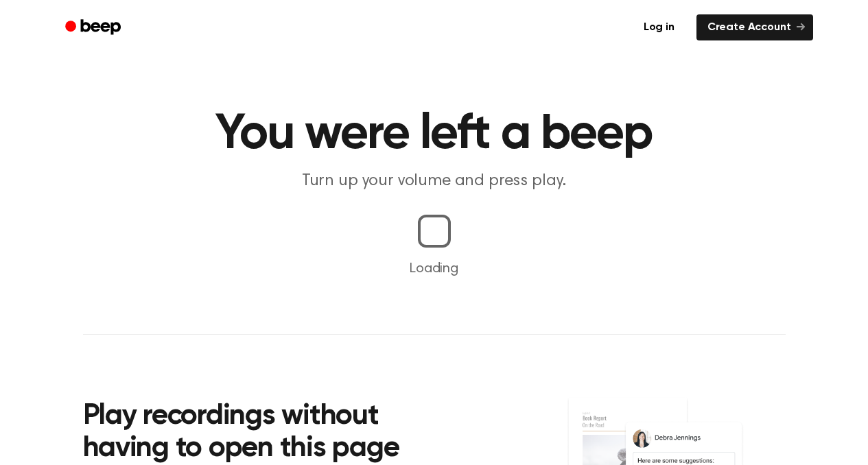 The image size is (868, 465). What do you see at coordinates (94, 27) in the screenshot?
I see `a: Beep` at bounding box center [94, 27].